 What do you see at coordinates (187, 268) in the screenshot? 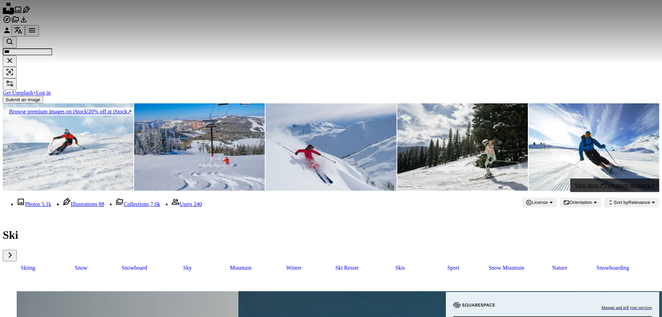
I see `a: sky` at bounding box center [187, 268].